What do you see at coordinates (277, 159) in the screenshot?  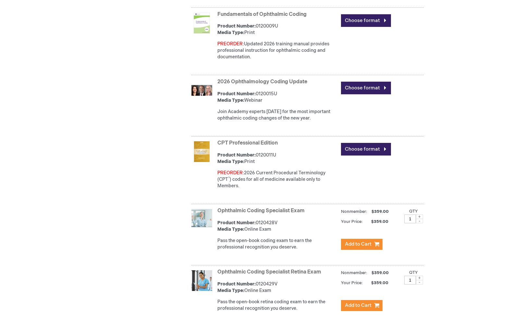 I see `div: 0120011U Print` at bounding box center [277, 159].